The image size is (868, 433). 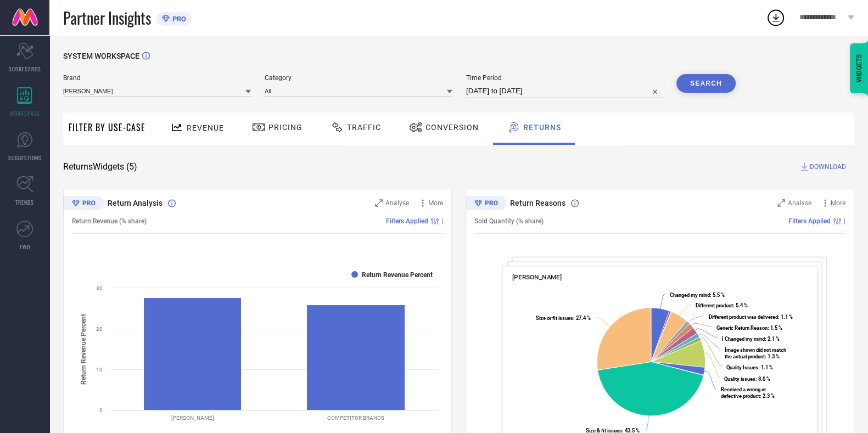 What do you see at coordinates (157, 78) in the screenshot?
I see `span: Brand` at bounding box center [157, 78].